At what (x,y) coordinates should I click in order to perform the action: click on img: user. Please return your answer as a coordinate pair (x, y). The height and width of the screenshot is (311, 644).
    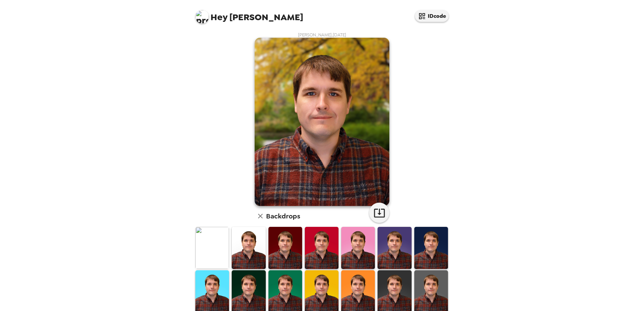
    Looking at the image, I should click on (322, 122).